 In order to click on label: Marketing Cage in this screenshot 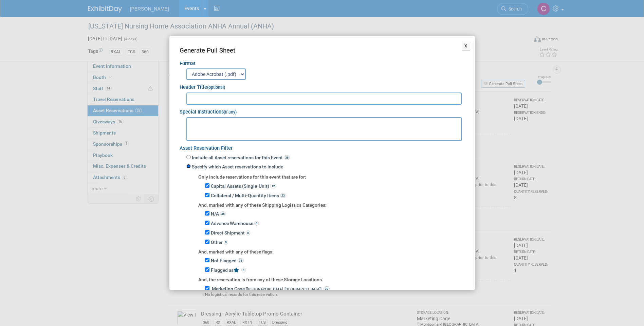, I will do `click(270, 289)`.